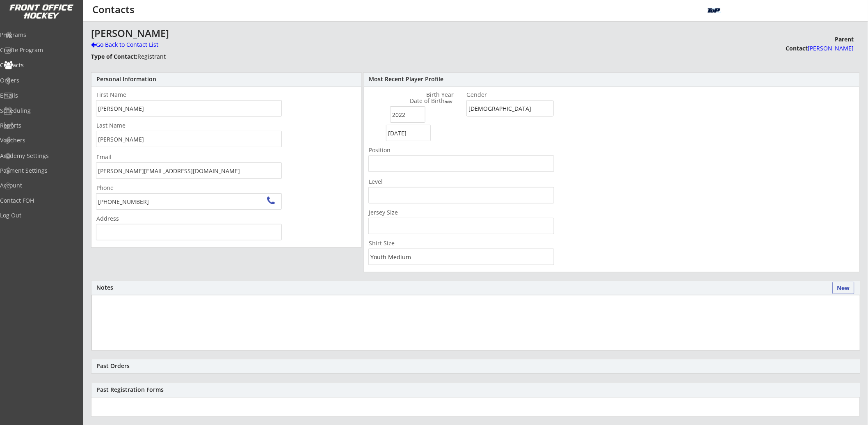  What do you see at coordinates (143, 45) in the screenshot?
I see `div: Go Back to Contact List` at bounding box center [143, 45].